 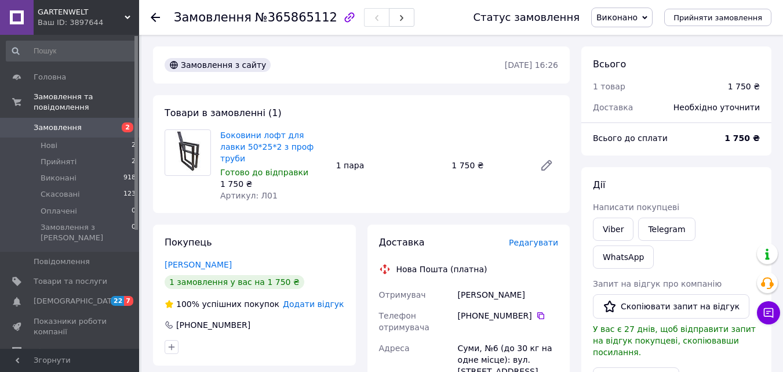 I want to click on span: Дії, so click(x=599, y=184).